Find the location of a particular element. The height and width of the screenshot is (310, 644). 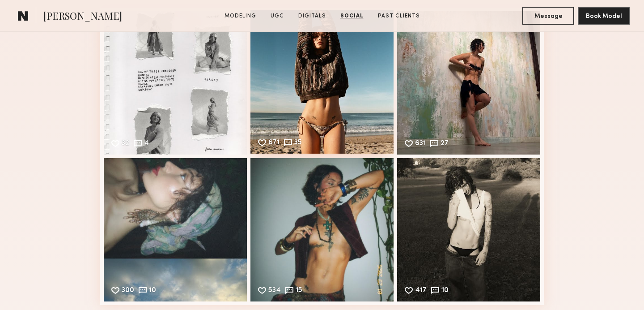

div: 671 is located at coordinates (274, 143).